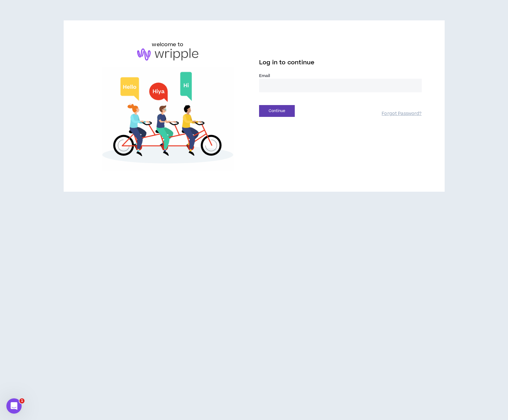 This screenshot has height=420, width=508. I want to click on h6: welcome to, so click(167, 45).